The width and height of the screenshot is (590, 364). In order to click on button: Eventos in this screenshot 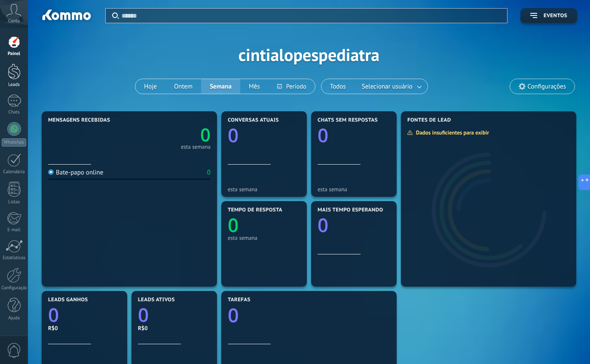, I will do `click(549, 16)`.